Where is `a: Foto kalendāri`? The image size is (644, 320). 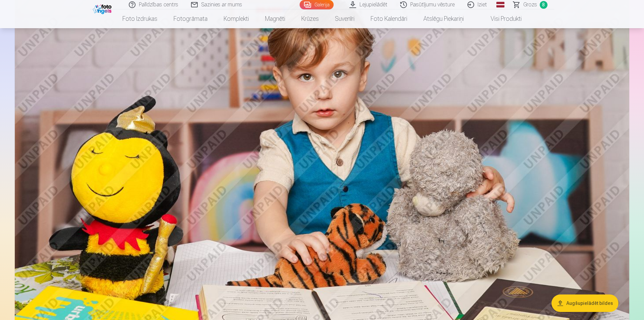
a: Foto kalendāri is located at coordinates (389, 19).